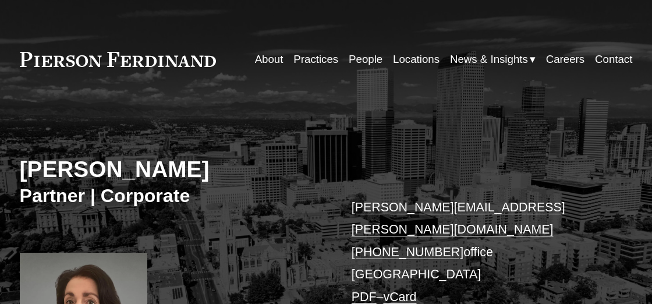 The height and width of the screenshot is (304, 652). Describe the element at coordinates (364, 297) in the screenshot. I see `a: PDF` at that location.